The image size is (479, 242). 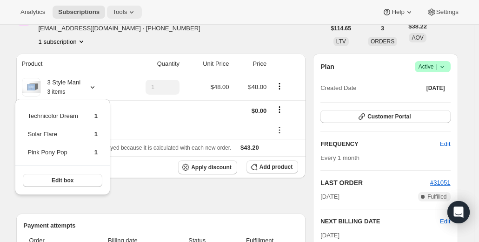 What do you see at coordinates (272, 167) in the screenshot?
I see `button: Add product` at bounding box center [272, 167].